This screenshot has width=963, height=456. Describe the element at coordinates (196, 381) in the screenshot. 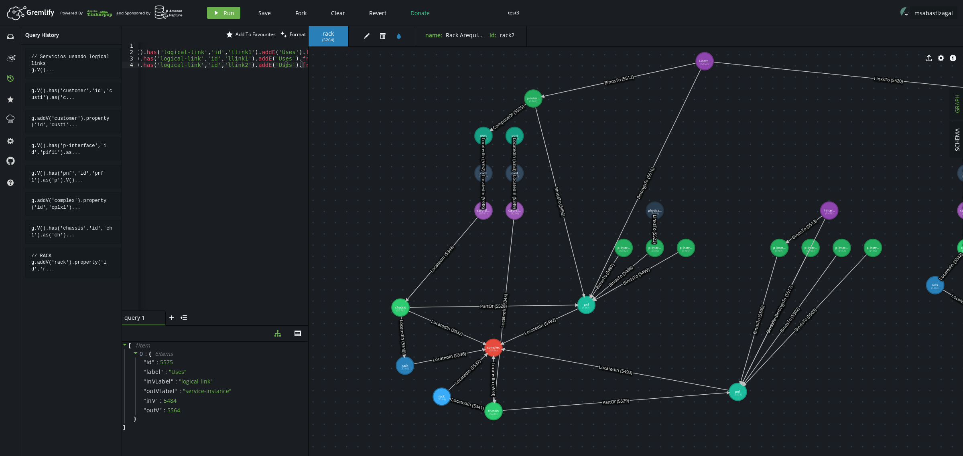

I see `span: " logical-link "` at that location.